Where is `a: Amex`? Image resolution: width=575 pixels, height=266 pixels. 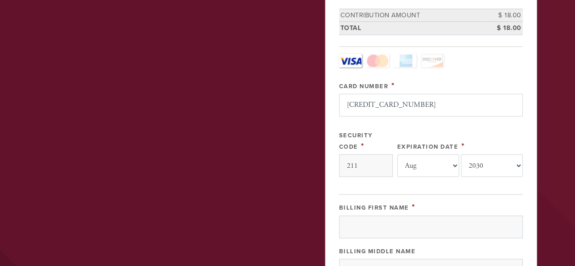
a: Amex is located at coordinates (405, 60).